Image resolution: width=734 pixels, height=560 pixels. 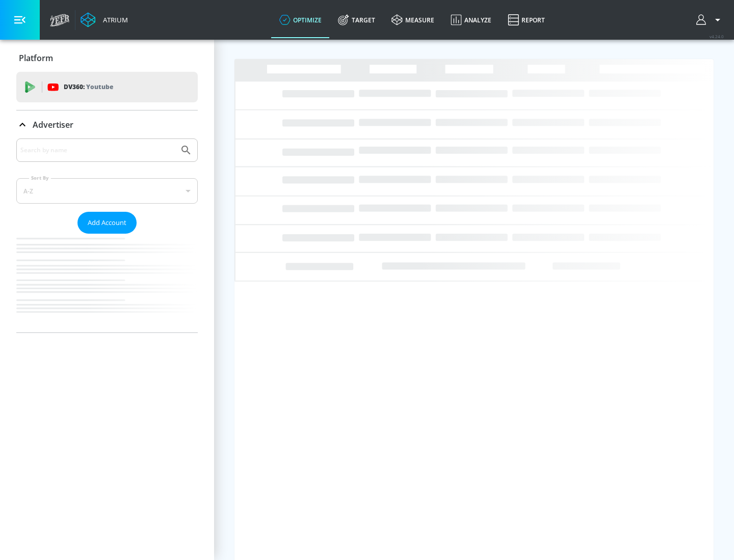 What do you see at coordinates (471, 20) in the screenshot?
I see `a: Analyze` at bounding box center [471, 20].